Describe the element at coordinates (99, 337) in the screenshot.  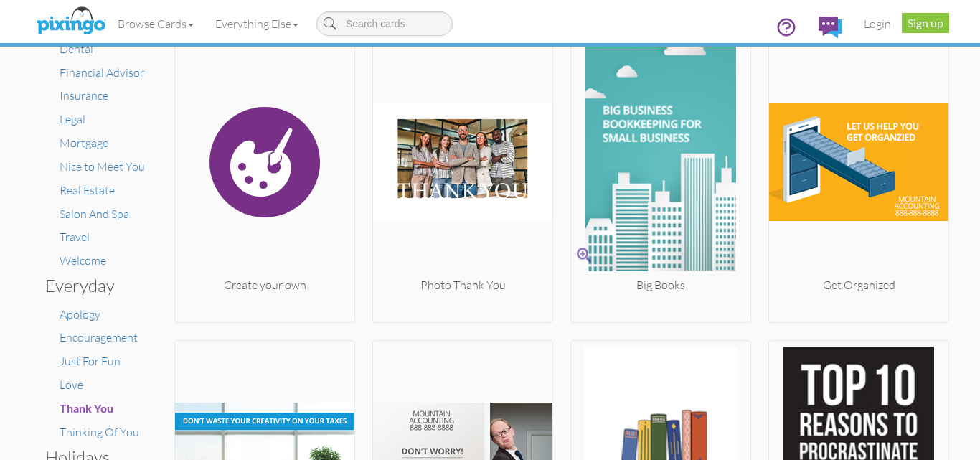
I see `span: Encouragement` at that location.